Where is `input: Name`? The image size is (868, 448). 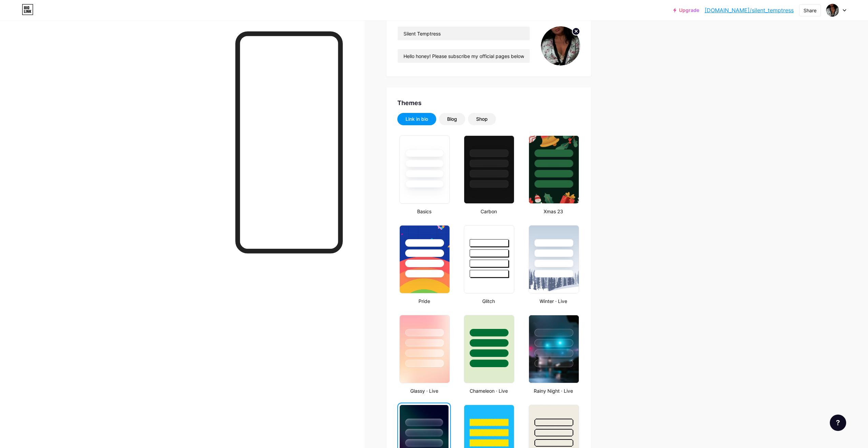 input: Name is located at coordinates (463, 34).